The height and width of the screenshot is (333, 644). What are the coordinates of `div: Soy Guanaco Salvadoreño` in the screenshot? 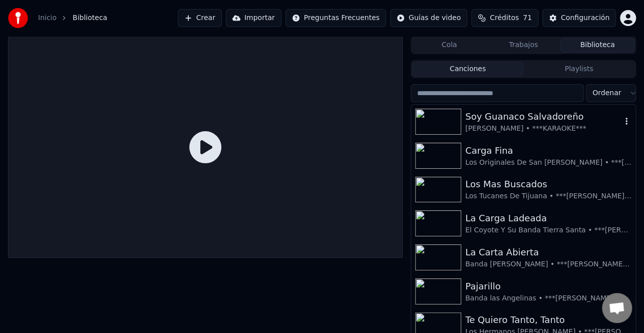 It's located at (544, 117).